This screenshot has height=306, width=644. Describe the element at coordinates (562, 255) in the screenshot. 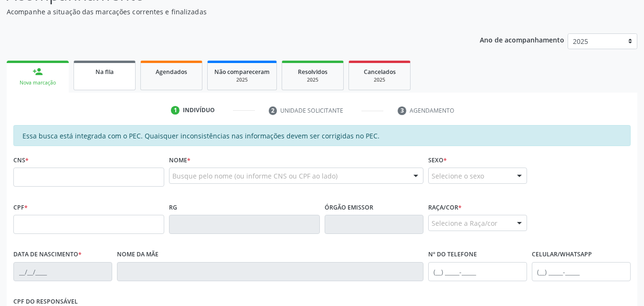

I see `label: Celular/WhatsApp` at that location.